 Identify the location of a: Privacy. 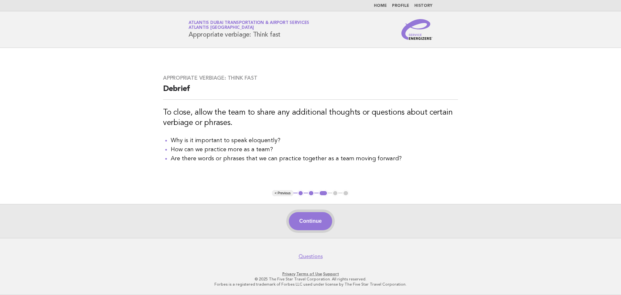
(289, 274).